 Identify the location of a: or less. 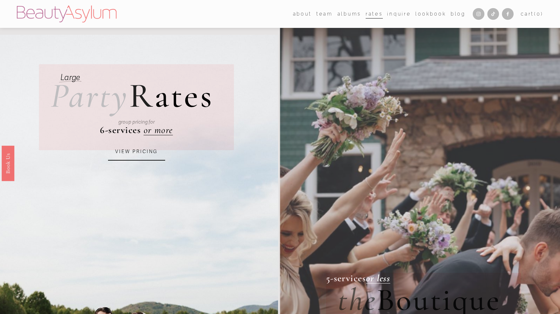
(378, 278).